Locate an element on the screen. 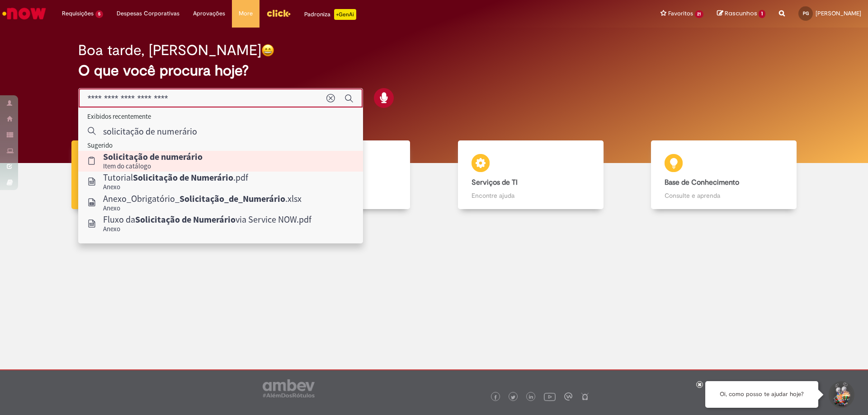  a: Tirar dúvidas Tirar dúvidas com Lupi Assist e Gen Ai is located at coordinates (145, 175).